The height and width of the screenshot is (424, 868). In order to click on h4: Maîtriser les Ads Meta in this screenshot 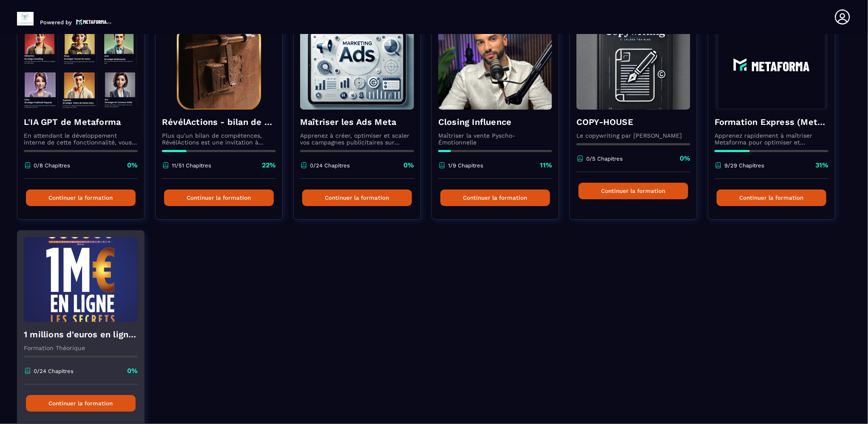, I will do `click(358, 122)`.